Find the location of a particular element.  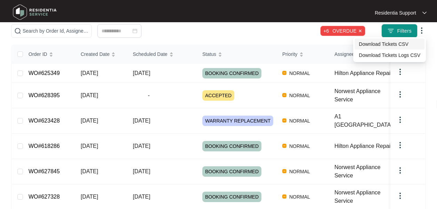

p: Residentia Support is located at coordinates (395, 13).